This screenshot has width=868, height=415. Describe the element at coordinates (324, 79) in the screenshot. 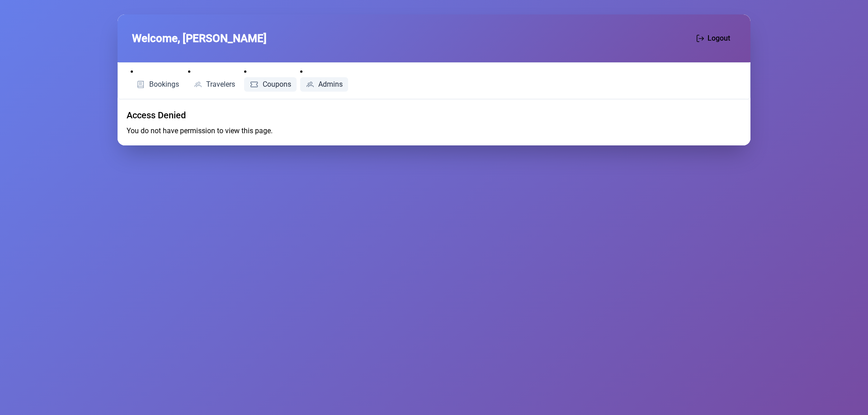

I see `li: Admins` at that location.